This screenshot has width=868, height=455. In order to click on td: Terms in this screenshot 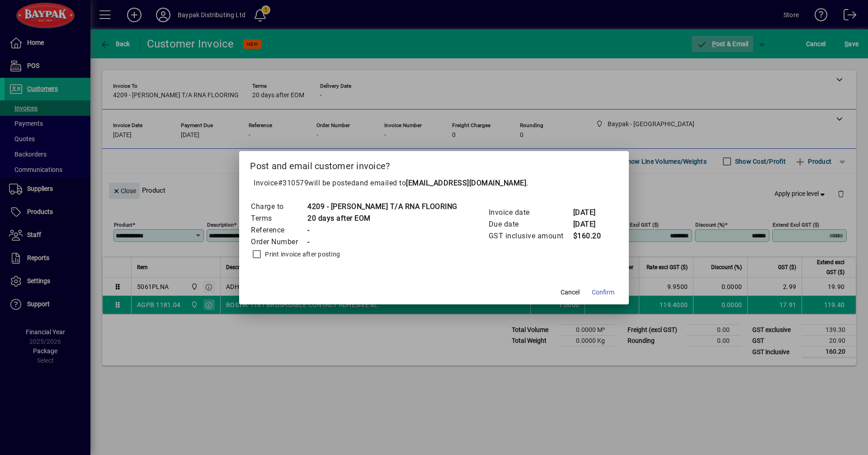, I will do `click(279, 218)`.